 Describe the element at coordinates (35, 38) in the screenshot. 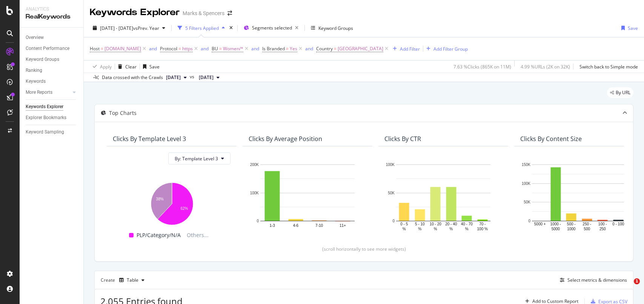

I see `div: Overview` at that location.